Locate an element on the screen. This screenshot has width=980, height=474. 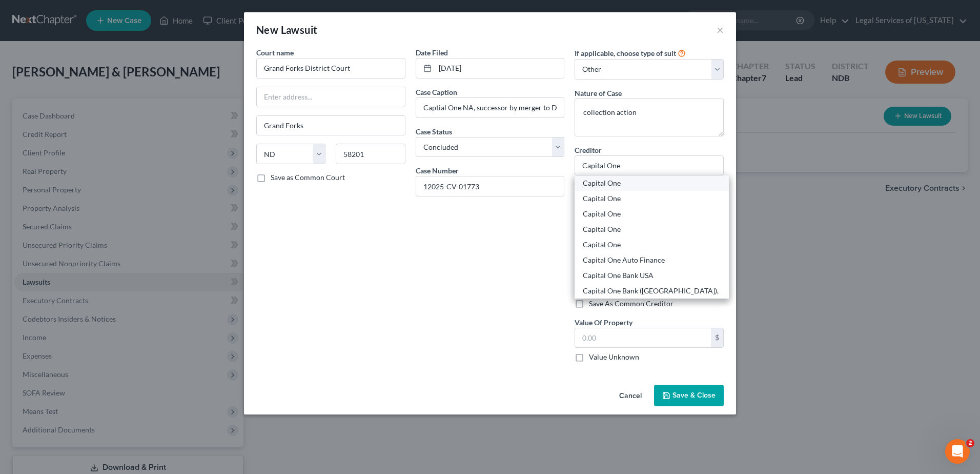
label: Save As Common Creditor is located at coordinates (631, 304).